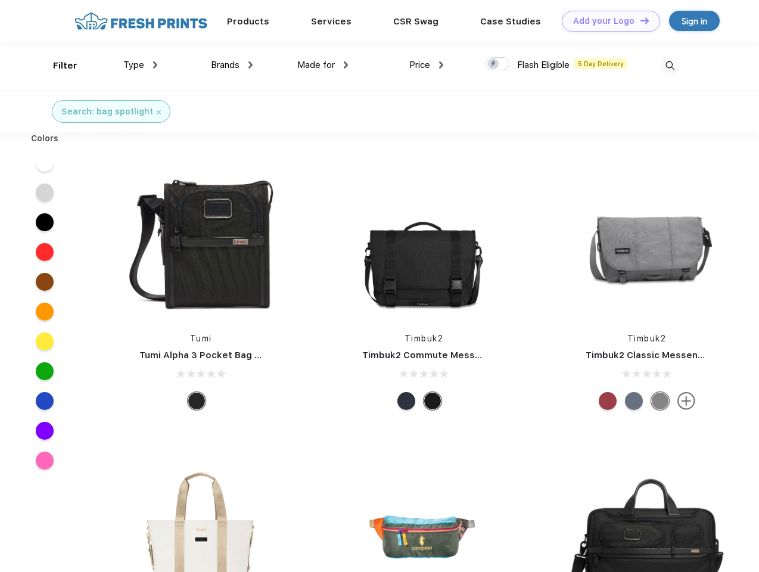 The image size is (759, 572). Describe the element at coordinates (670, 66) in the screenshot. I see `img: desktop_search.svg` at that location.